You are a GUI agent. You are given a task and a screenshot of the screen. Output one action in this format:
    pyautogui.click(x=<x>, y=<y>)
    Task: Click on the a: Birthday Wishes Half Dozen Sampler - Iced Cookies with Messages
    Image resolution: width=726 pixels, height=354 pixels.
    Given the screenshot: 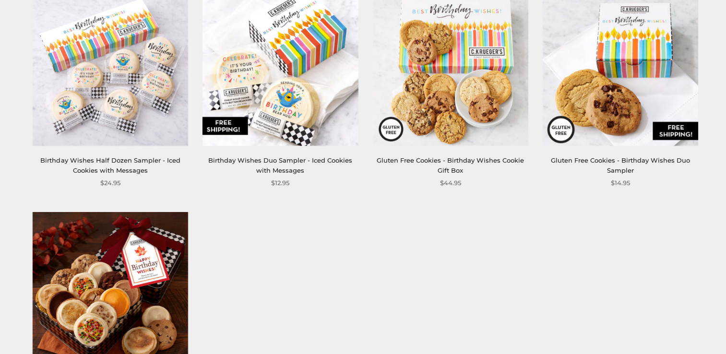 What is the action you would take?
    pyautogui.click(x=110, y=165)
    